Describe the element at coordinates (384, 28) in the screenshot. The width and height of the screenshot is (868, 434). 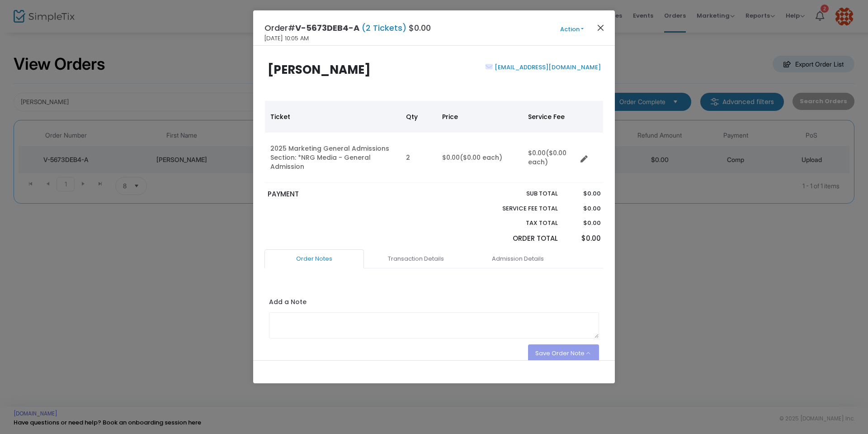
I see `span: (2 Tickets)` at that location.